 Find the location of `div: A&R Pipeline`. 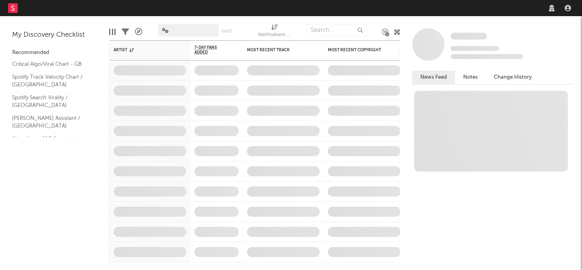

div: A&R Pipeline is located at coordinates (139, 32).